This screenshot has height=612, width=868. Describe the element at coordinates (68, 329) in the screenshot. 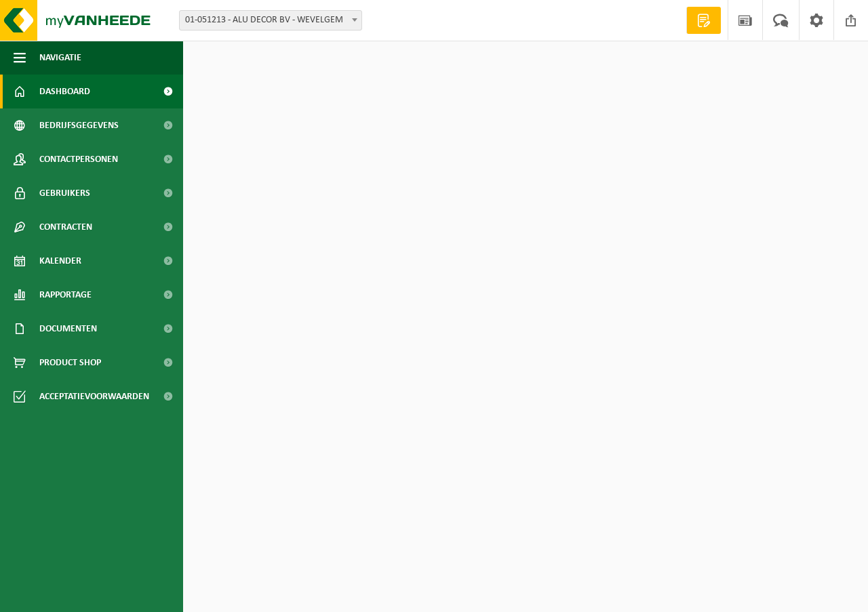

I see `span: Documenten` at that location.